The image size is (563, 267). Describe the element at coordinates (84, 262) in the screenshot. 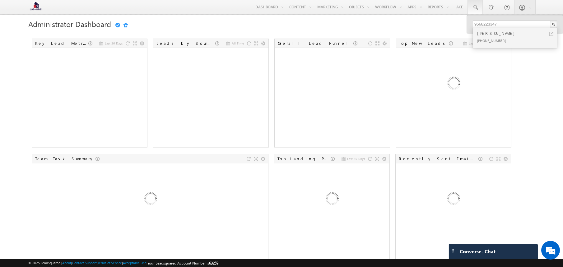

I see `a: Contact Support` at that location.